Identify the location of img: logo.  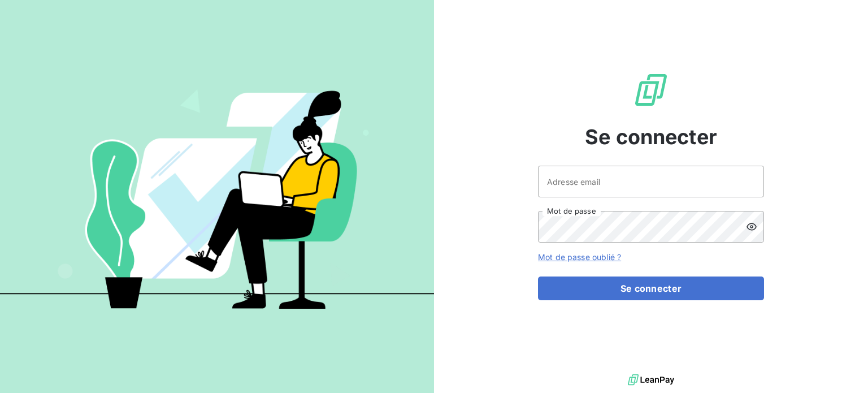
(651, 380).